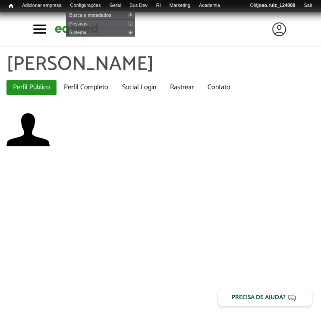  Describe the element at coordinates (158, 6) in the screenshot. I see `a: RI` at that location.